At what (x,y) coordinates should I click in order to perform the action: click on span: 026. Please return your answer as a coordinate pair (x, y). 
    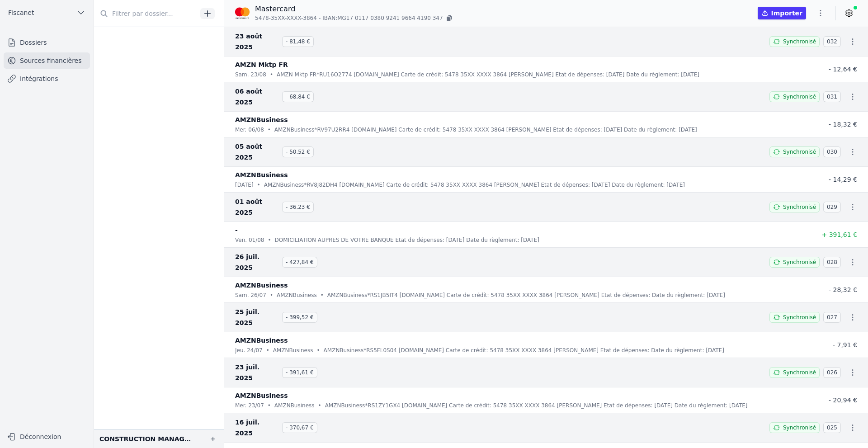
    Looking at the image, I should click on (832, 372).